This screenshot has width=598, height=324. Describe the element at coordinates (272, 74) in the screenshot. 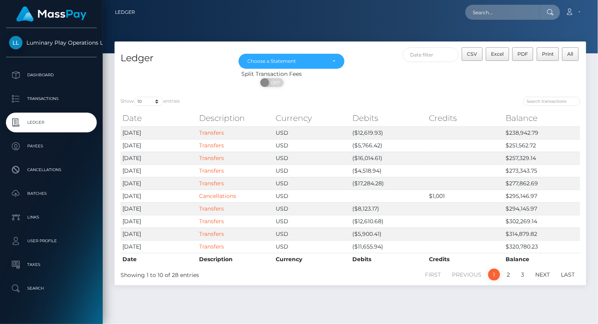

I see `div: Split Transaction Fees` at that location.